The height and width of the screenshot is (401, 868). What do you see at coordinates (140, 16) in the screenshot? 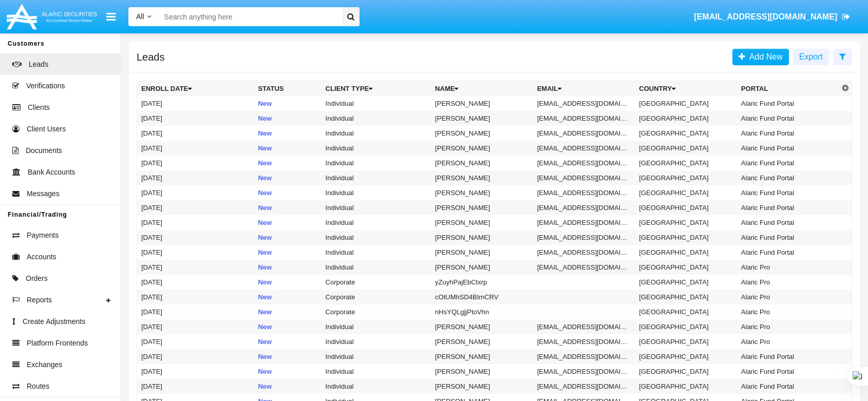
I see `span: All` at bounding box center [140, 16].